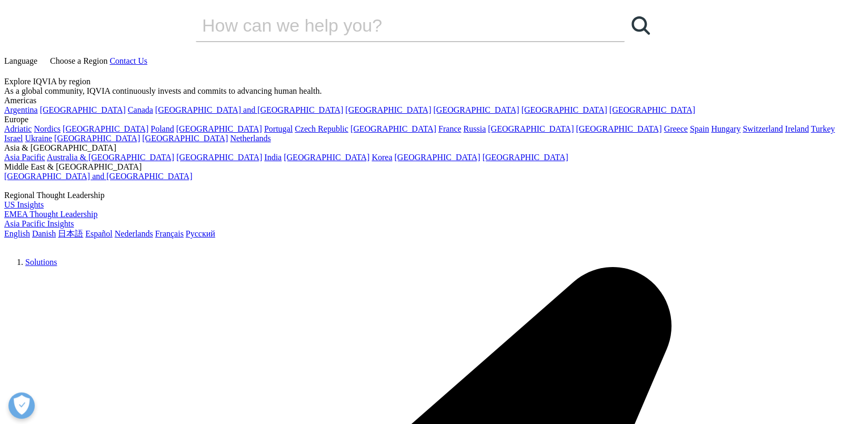  What do you see at coordinates (475, 128) in the screenshot?
I see `a: Russia` at bounding box center [475, 128].